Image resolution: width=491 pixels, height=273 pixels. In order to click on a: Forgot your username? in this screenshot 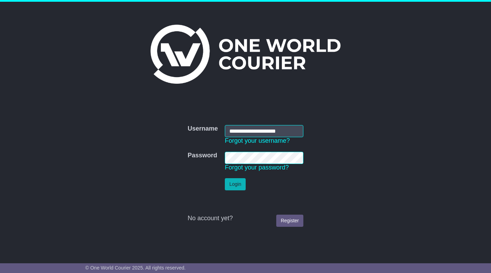, I will do `click(257, 141)`.